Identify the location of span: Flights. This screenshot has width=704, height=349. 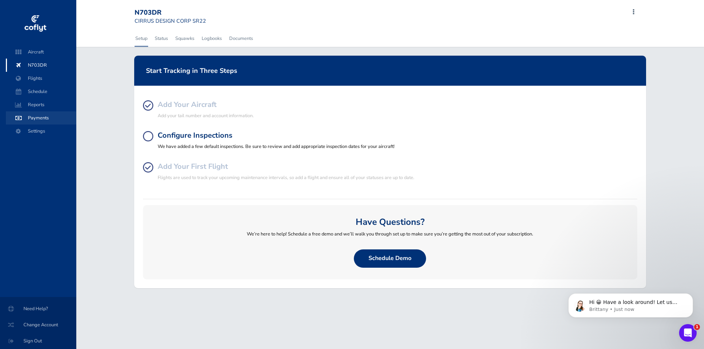
(41, 78).